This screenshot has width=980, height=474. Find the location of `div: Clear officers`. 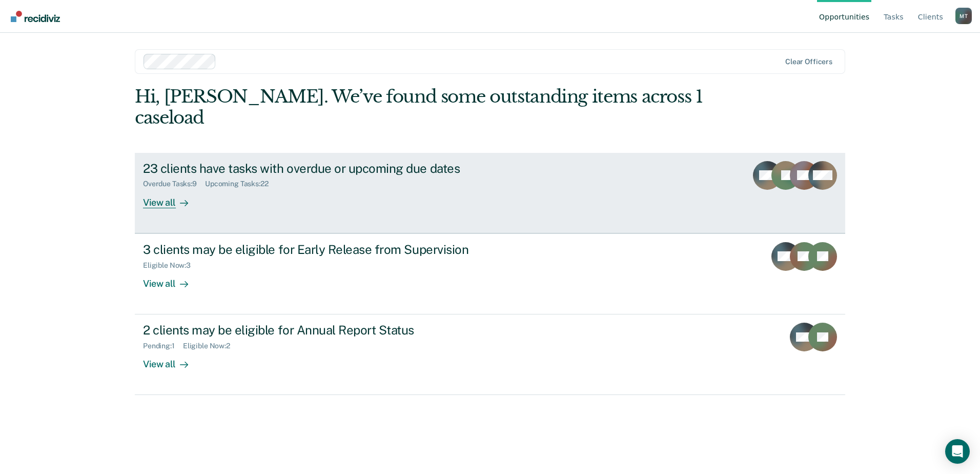

div: Clear officers is located at coordinates (809, 62).